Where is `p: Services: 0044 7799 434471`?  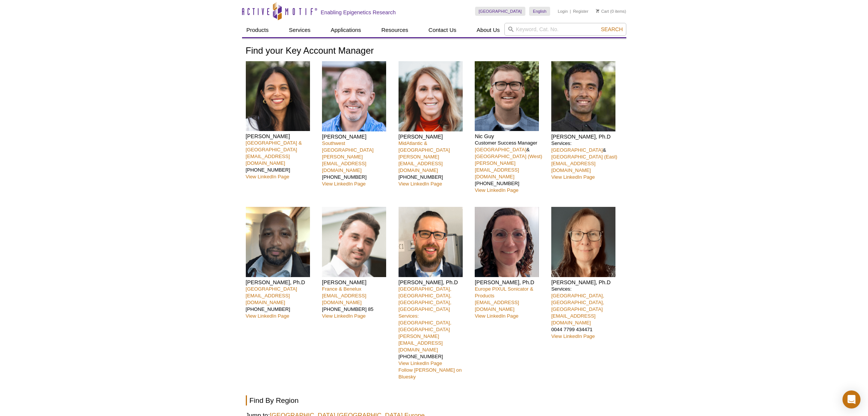 p: Services: 0044 7799 434471 is located at coordinates (587, 313).